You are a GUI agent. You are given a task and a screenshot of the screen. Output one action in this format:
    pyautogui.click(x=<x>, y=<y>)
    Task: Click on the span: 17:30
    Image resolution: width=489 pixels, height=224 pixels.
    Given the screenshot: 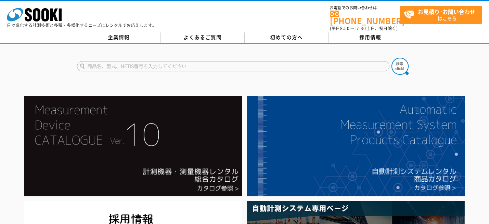 What is the action you would take?
    pyautogui.click(x=360, y=28)
    